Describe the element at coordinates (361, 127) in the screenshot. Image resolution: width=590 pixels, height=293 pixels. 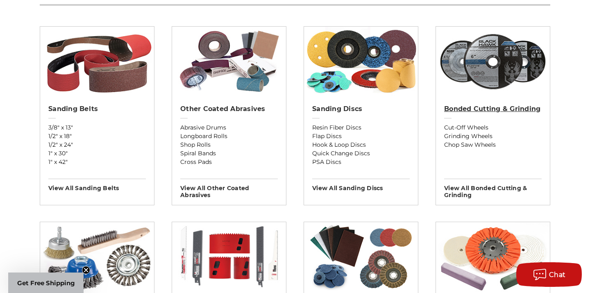
I see `a: Resin Fiber Discs` at that location.